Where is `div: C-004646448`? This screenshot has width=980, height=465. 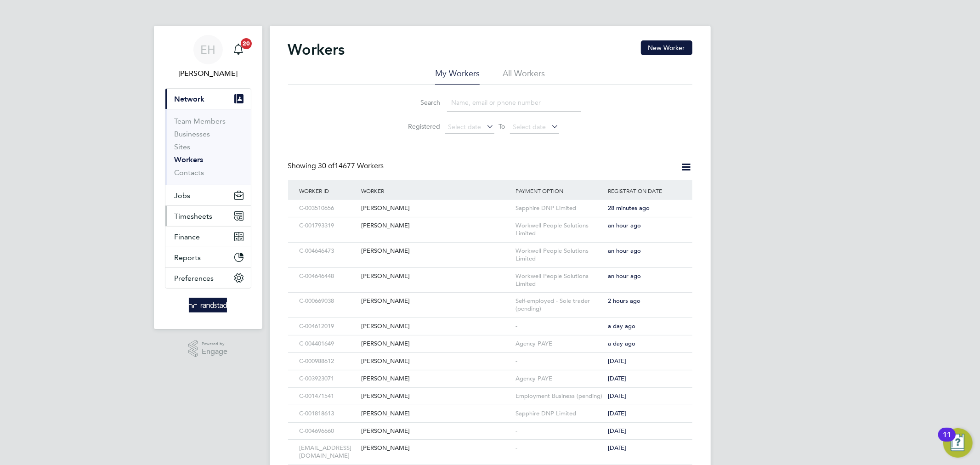 div: C-004646448 is located at coordinates (328, 276).